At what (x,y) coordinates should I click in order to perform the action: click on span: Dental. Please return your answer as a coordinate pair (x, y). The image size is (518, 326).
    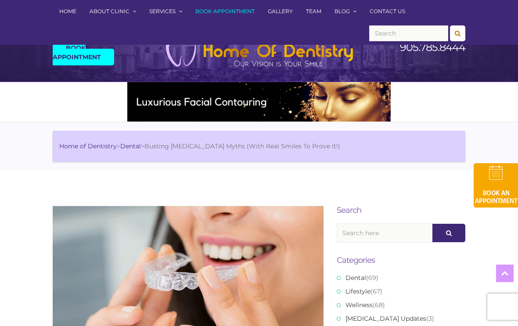
    Looking at the image, I should click on (130, 146).